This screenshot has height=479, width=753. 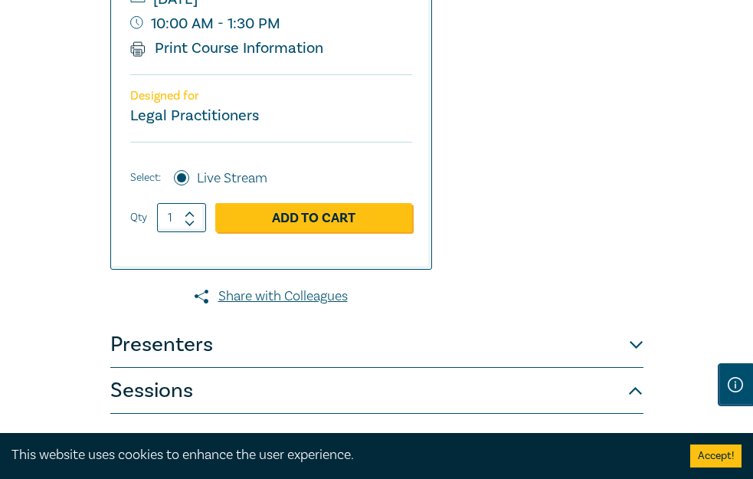 I want to click on button: Presenters, so click(x=377, y=345).